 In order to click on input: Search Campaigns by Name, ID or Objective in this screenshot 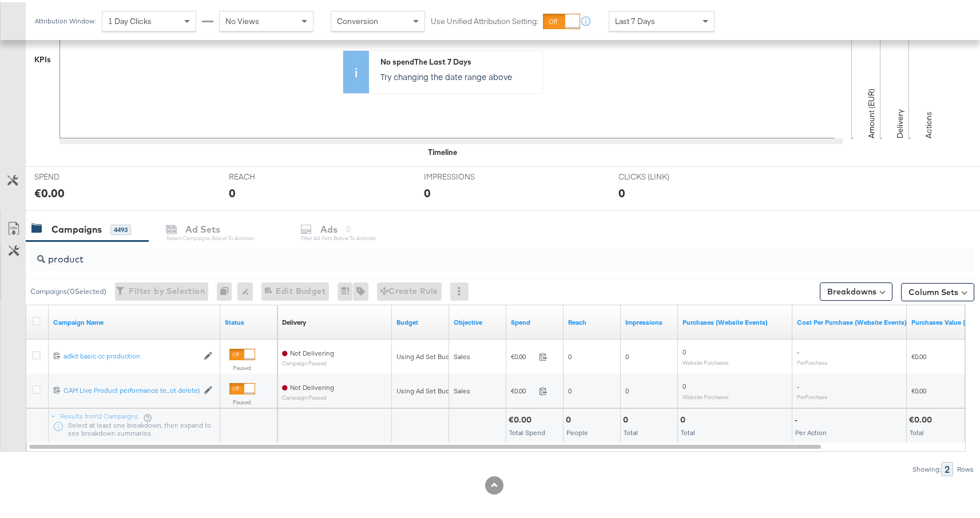, I will do `click(467, 252)`.